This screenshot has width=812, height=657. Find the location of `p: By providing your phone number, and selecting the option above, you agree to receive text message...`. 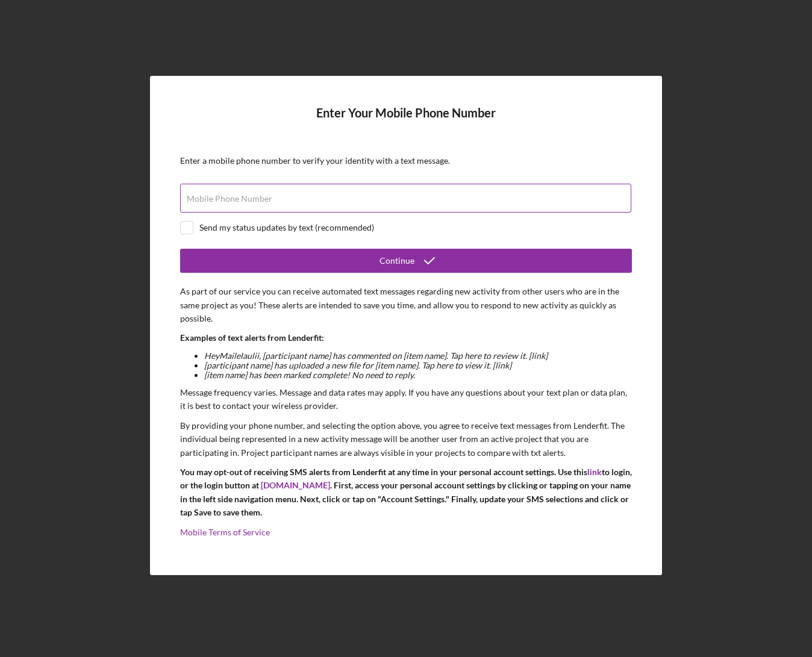

p: By providing your phone number, and selecting the option above, you agree to receive text message... is located at coordinates (406, 439).